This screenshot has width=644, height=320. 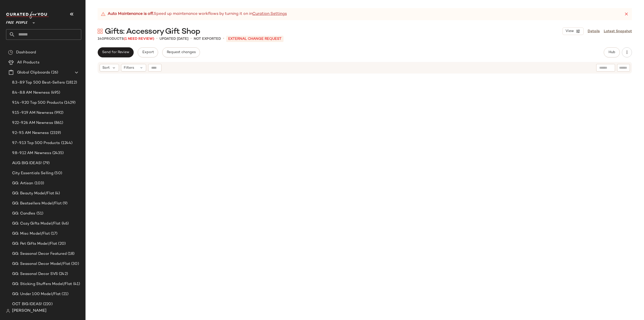 I want to click on span: (17), so click(x=54, y=234).